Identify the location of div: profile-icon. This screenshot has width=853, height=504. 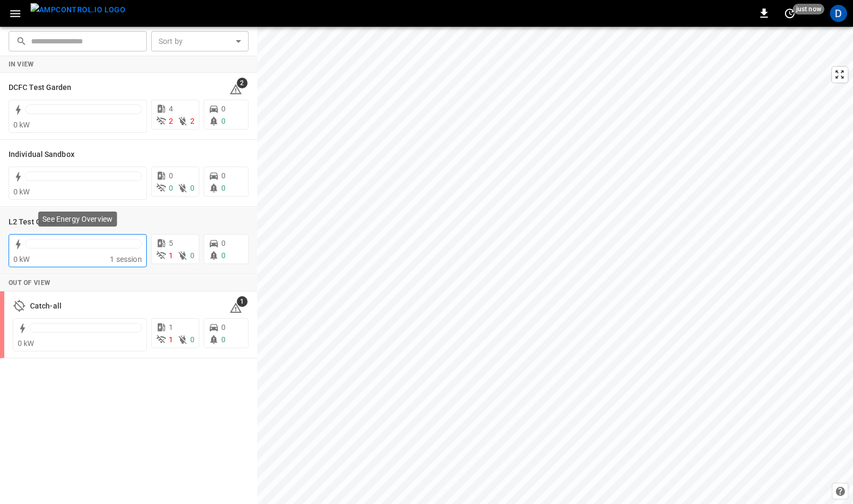
(839, 13).